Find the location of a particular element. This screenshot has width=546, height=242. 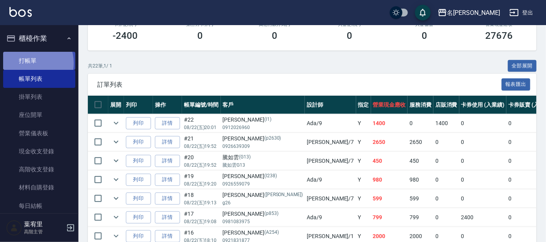

button: 報表匯出 is located at coordinates (516, 84).